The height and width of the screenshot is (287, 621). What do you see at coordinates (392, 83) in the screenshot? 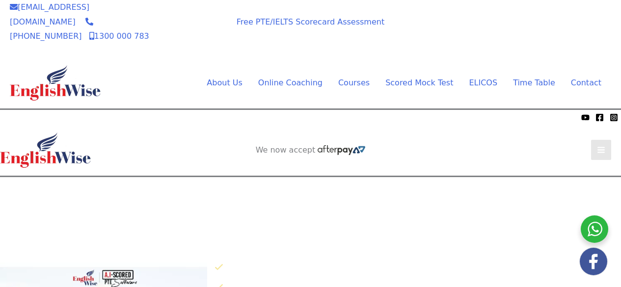
I see `nav: Site Navigation: Main Menu` at bounding box center [392, 83].